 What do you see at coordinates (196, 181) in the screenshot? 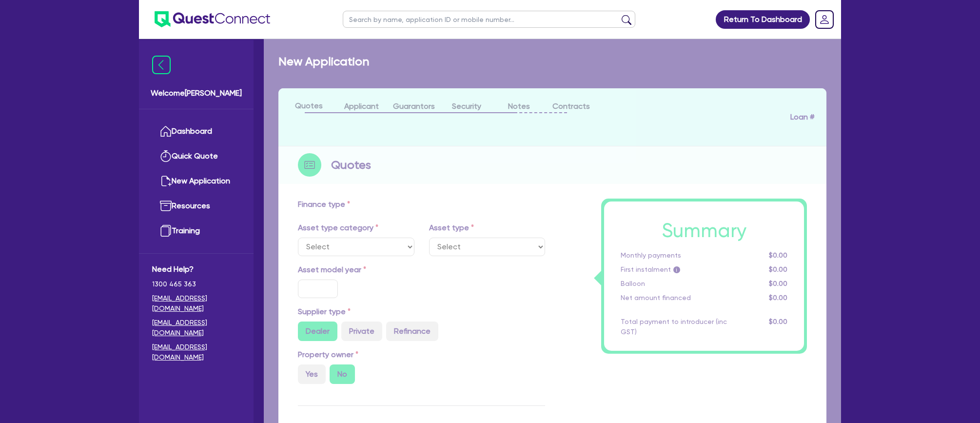
I see `a: New Application` at bounding box center [196, 181].